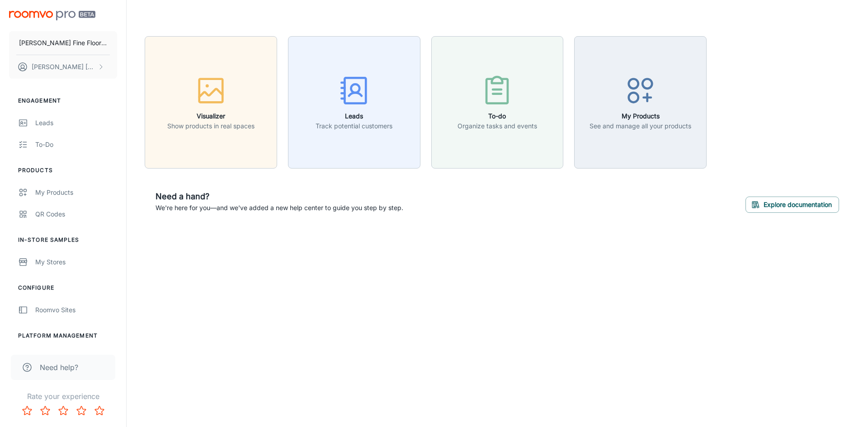 This screenshot has height=427, width=868. What do you see at coordinates (279, 197) in the screenshot?
I see `h6: Need a hand?` at bounding box center [279, 197].